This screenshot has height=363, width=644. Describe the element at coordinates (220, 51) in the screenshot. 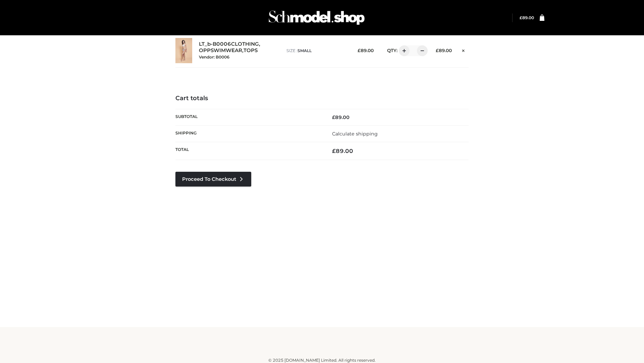

I see `a: OPPSWIMWEAR` at that location.